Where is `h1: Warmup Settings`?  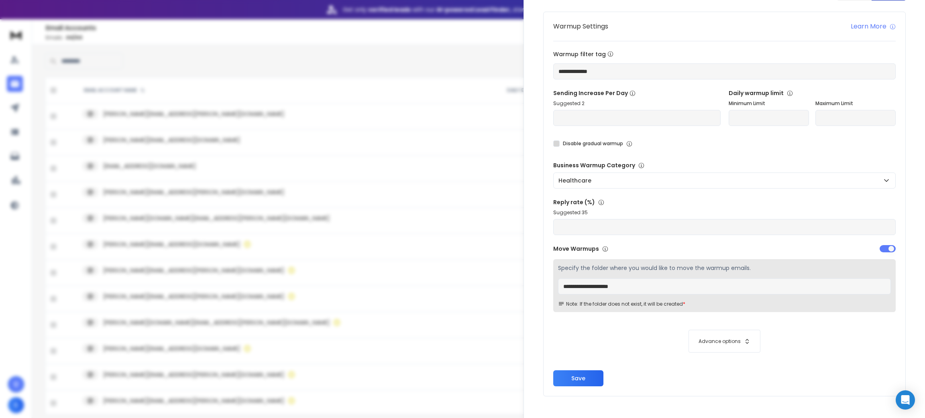 h1: Warmup Settings is located at coordinates (580, 26).